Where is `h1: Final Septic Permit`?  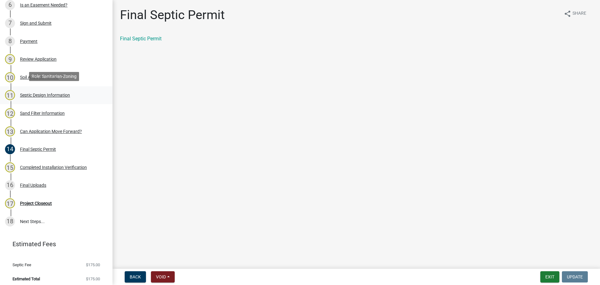
h1: Final Septic Permit is located at coordinates (172, 15).